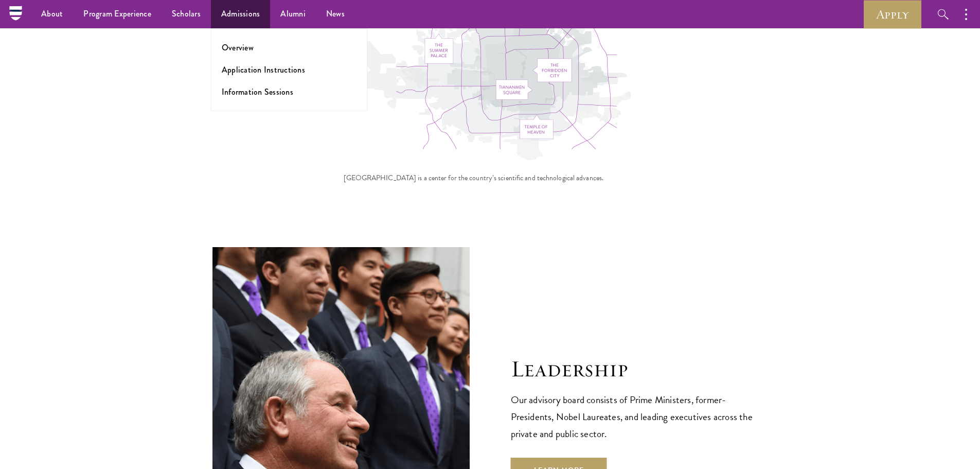  I want to click on a: Application Instructions, so click(263, 70).